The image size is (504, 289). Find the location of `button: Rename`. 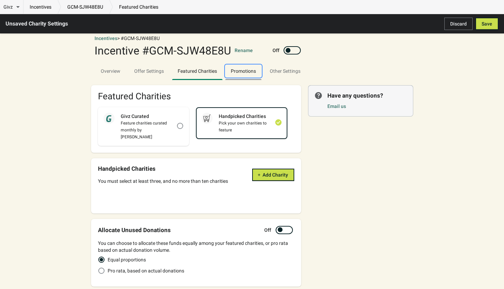

button: Rename is located at coordinates (244, 50).